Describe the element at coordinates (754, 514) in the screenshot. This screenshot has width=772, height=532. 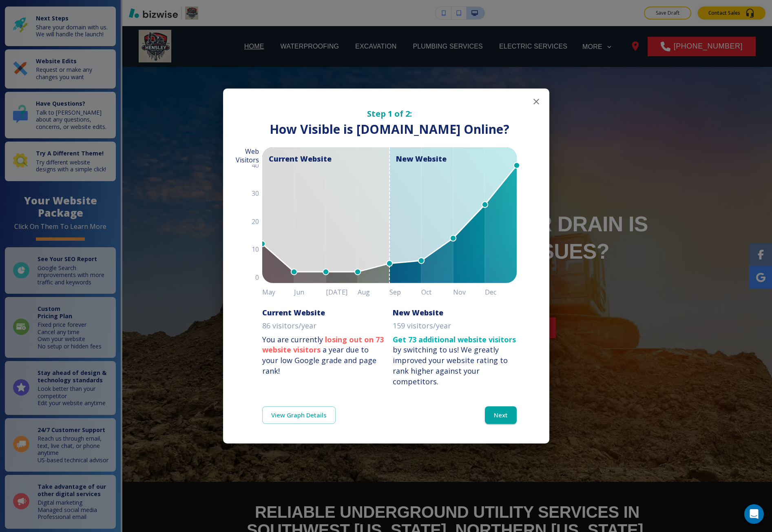
I see `div: Open Intercom Messenger` at that location.